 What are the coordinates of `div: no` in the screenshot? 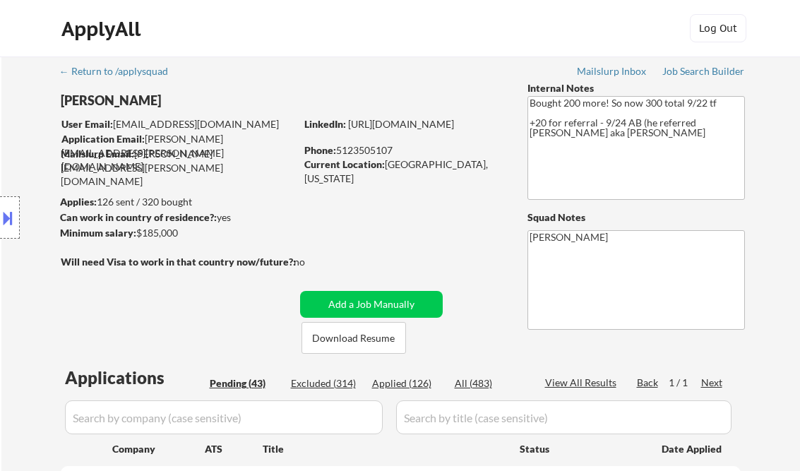 It's located at (313, 262).